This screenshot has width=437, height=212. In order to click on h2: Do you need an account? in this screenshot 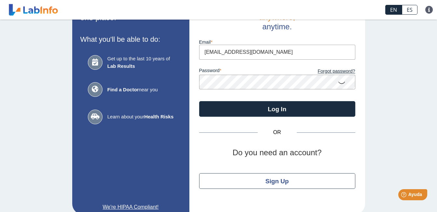, I will do `click(277, 152)`.